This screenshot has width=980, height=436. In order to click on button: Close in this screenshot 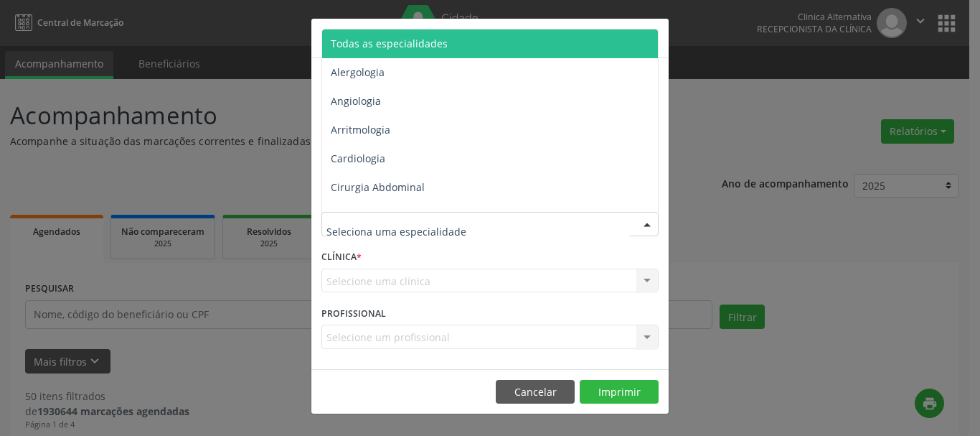, I will do `click(655, 36)`.